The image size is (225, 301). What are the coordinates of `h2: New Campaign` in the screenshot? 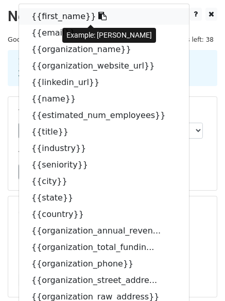 It's located at (112, 16).